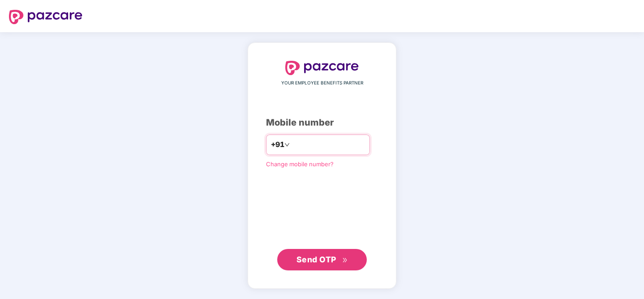 This screenshot has width=644, height=299. I want to click on span: double-right, so click(345, 260).